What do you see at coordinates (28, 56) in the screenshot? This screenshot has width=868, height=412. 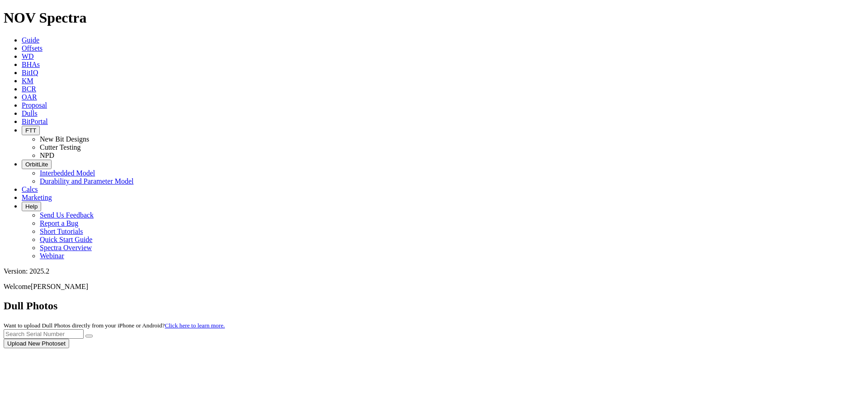 I see `a: WD` at bounding box center [28, 56].